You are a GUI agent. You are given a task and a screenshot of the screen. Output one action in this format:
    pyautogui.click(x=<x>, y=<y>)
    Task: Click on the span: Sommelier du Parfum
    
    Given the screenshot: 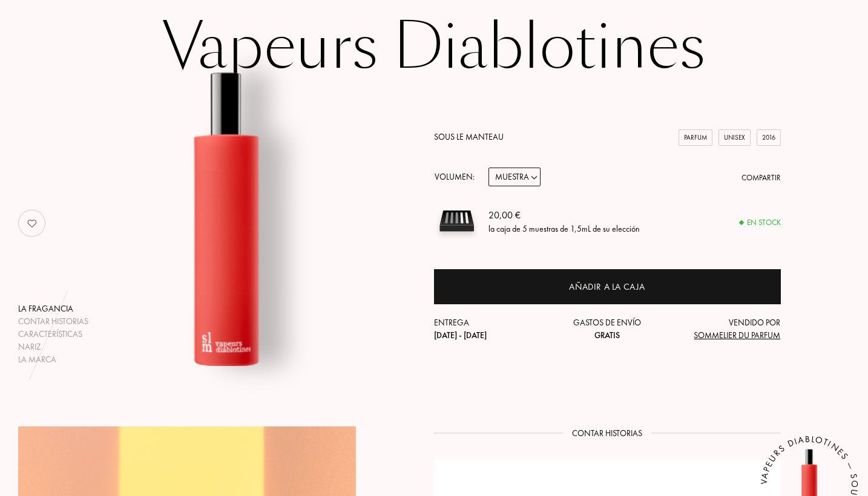 What is the action you would take?
    pyautogui.click(x=737, y=335)
    